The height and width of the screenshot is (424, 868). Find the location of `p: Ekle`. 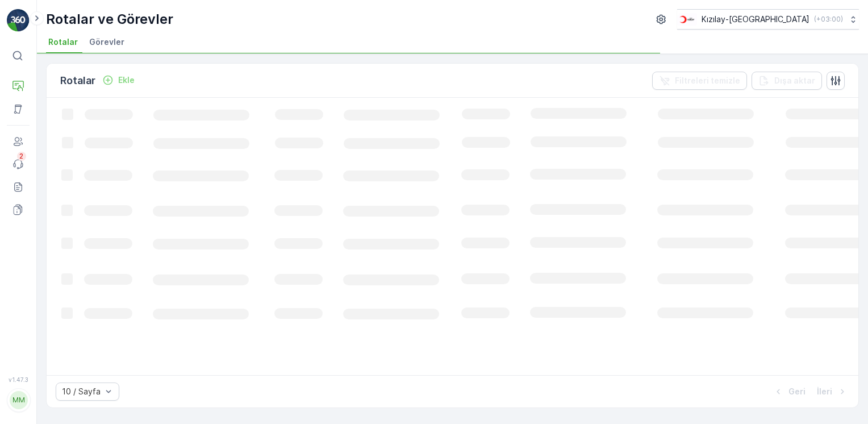

p: Ekle is located at coordinates (126, 80).